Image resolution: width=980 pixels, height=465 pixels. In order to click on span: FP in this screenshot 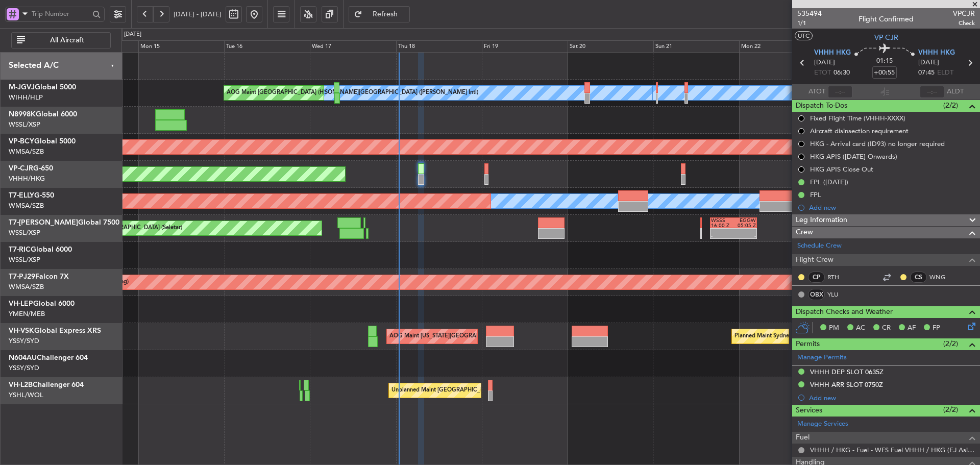, I will do `click(936, 328)`.